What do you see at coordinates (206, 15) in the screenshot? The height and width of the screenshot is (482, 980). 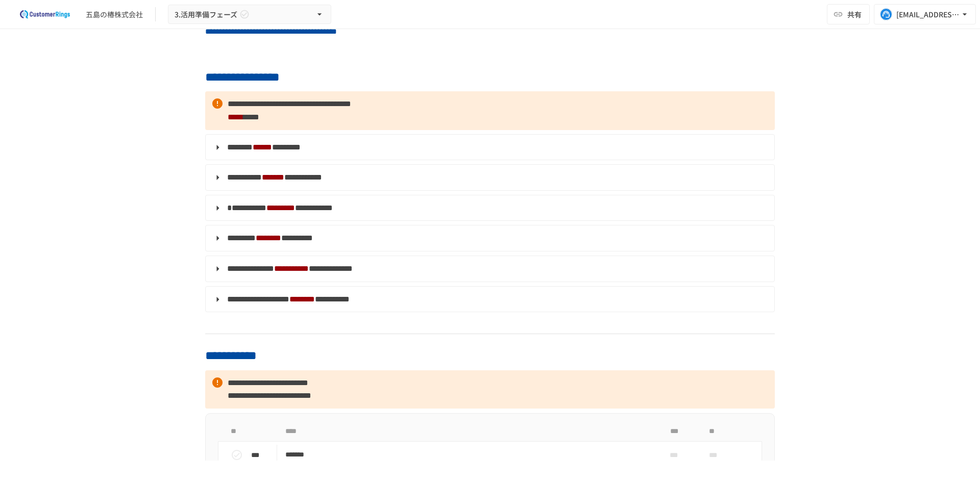 I see `span: 3.活用準備フェーズ` at bounding box center [206, 15].